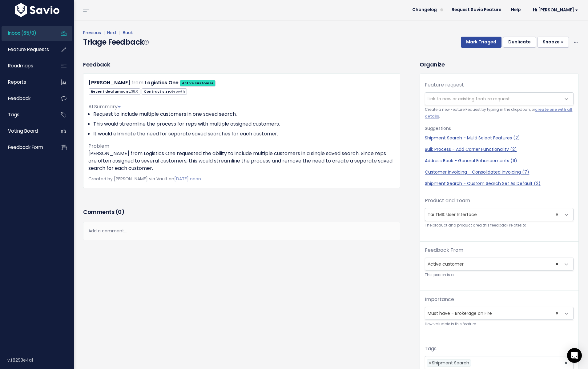 This screenshot has height=369, width=588. Describe the element at coordinates (112, 33) in the screenshot. I see `a: Next` at that location.